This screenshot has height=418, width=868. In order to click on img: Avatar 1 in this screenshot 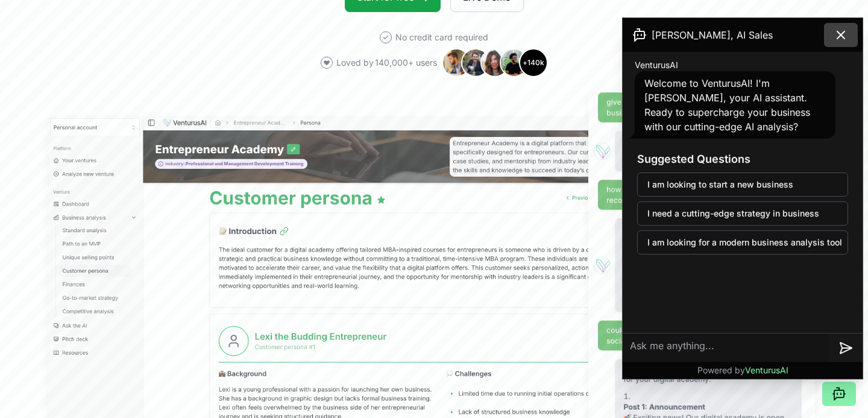, I will do `click(456, 63)`.